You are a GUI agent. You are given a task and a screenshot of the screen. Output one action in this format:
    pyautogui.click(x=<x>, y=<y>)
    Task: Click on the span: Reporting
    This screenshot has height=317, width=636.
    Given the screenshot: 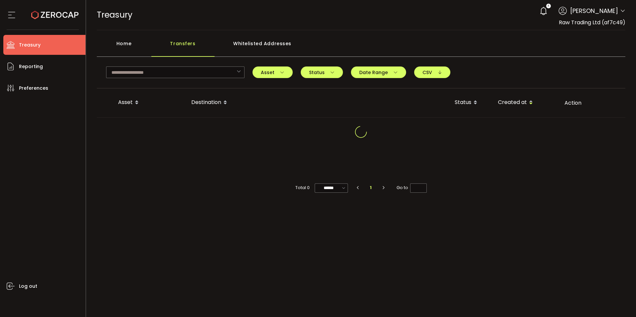 What is the action you would take?
    pyautogui.click(x=31, y=67)
    